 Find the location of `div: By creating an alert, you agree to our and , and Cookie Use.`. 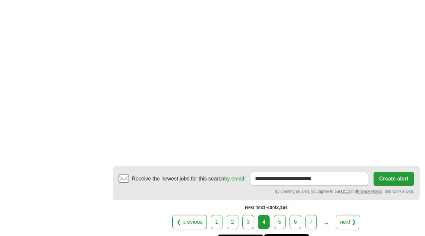

div: By creating an alert, you agree to our and , and Cookie Use. is located at coordinates (267, 191).